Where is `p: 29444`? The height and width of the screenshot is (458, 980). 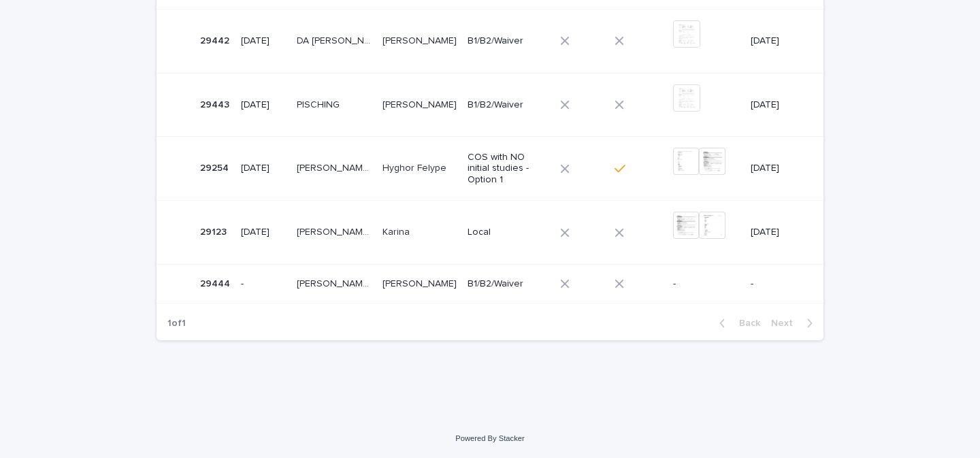 p: 29444 is located at coordinates (216, 282).